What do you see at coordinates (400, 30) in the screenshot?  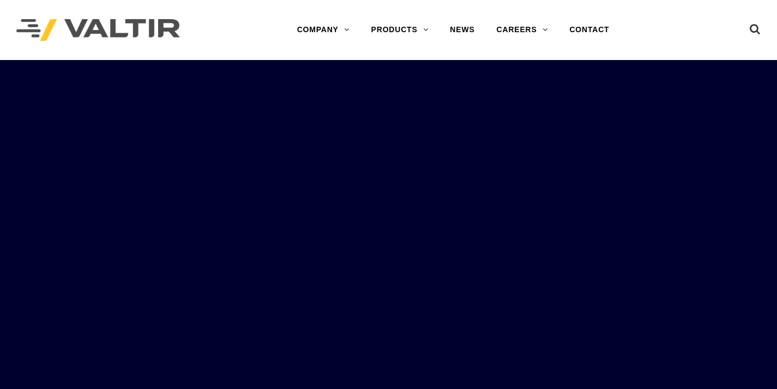 I see `a: PRODUCTS` at bounding box center [400, 30].